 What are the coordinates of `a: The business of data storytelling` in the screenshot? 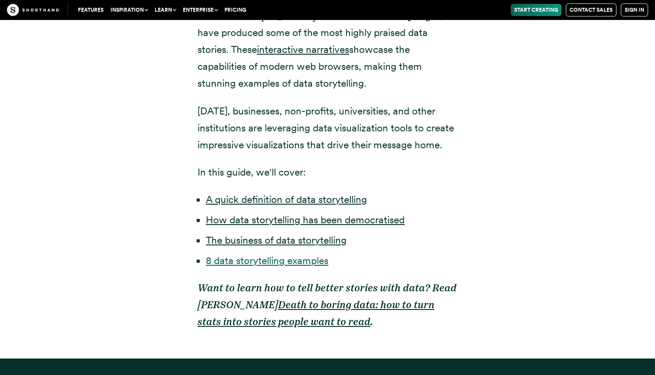 It's located at (276, 240).